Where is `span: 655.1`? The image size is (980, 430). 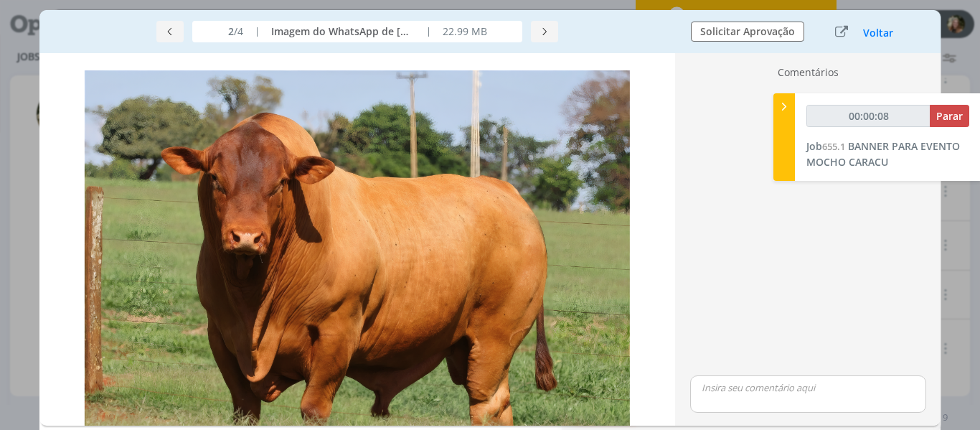
span: 655.1 is located at coordinates (833, 147).